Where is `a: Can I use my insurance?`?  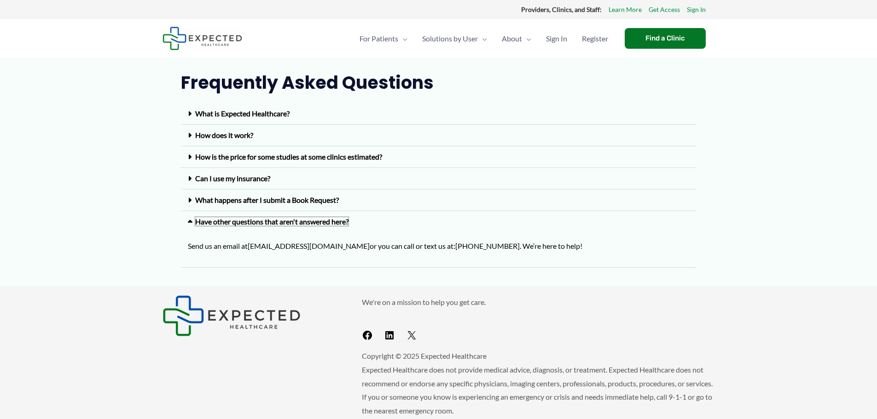 a: Can I use my insurance? is located at coordinates (233, 178).